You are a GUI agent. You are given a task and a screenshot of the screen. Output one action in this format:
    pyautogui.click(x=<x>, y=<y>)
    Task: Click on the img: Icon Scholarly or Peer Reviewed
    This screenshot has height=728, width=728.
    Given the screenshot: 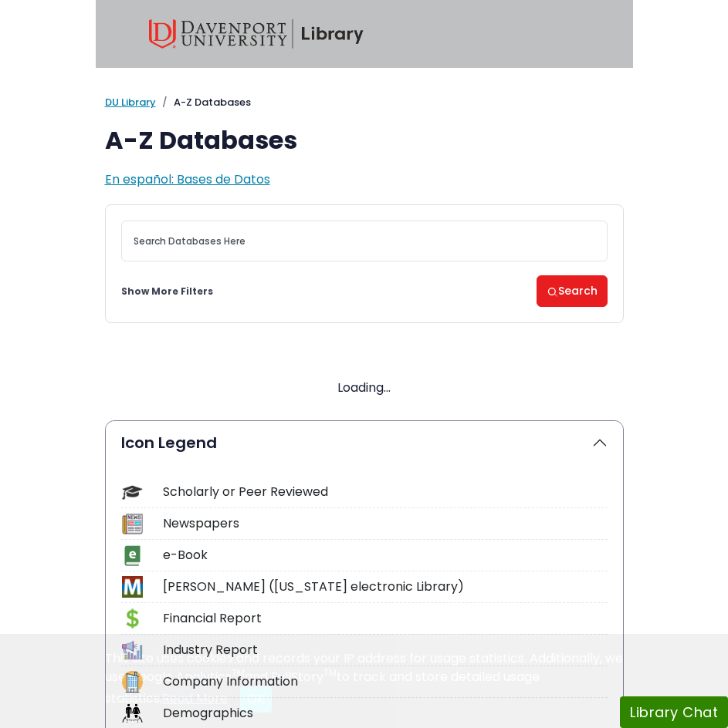 What is the action you would take?
    pyautogui.click(x=132, y=492)
    